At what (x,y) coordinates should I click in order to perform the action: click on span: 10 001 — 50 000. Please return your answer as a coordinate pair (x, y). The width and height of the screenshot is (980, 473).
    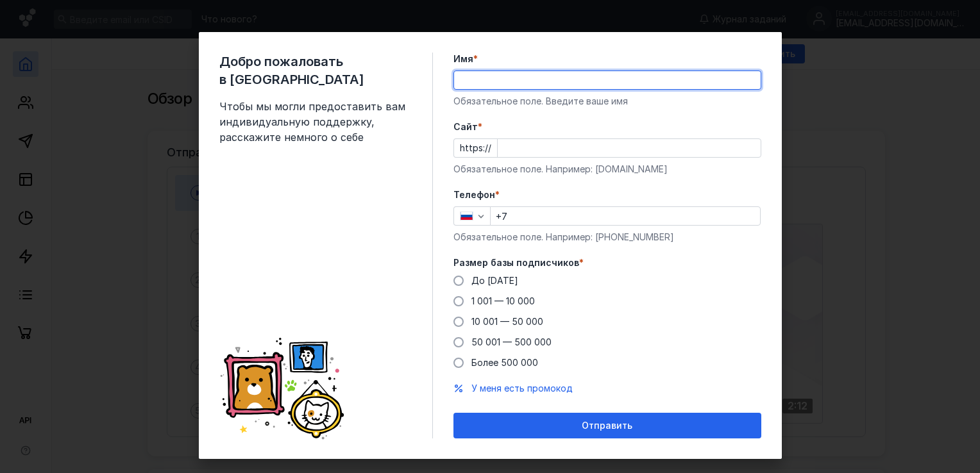
    Looking at the image, I should click on (507, 322).